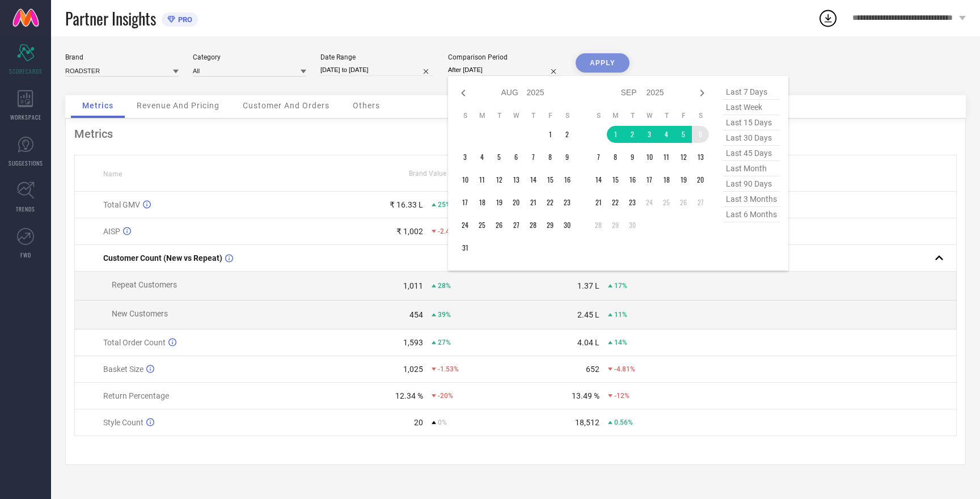 This screenshot has width=980, height=499. Describe the element at coordinates (465, 179) in the screenshot. I see `td: Sun Aug 10 2025` at that location.